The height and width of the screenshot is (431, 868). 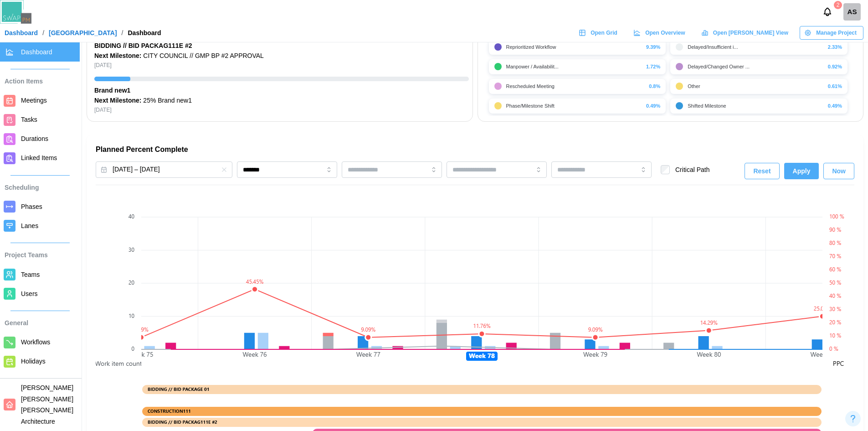 What do you see at coordinates (530, 106) in the screenshot?
I see `div: Phase/Milestone Shift` at bounding box center [530, 106].